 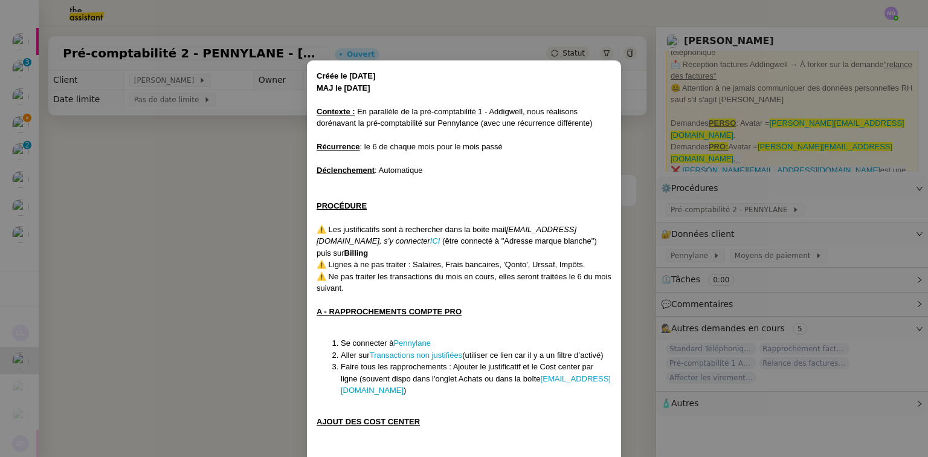 I want to click on span: : le 6 de chaque mois pour le mois passé, so click(x=432, y=146).